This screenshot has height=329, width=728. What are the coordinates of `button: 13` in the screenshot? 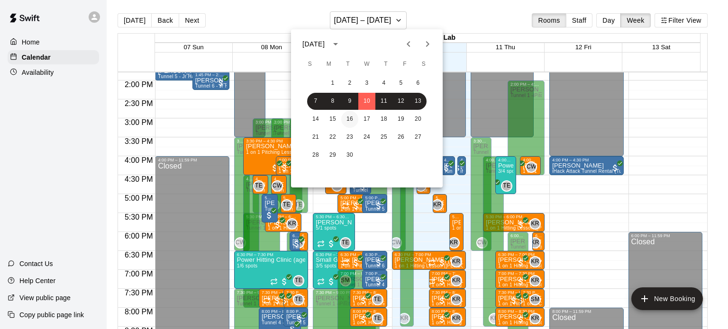 It's located at (418, 101).